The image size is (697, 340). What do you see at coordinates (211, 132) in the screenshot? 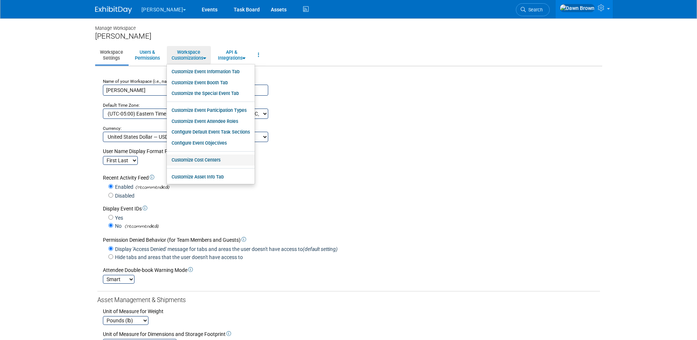
I see `a: Configure Default Event Task Sections` at bounding box center [211, 132].